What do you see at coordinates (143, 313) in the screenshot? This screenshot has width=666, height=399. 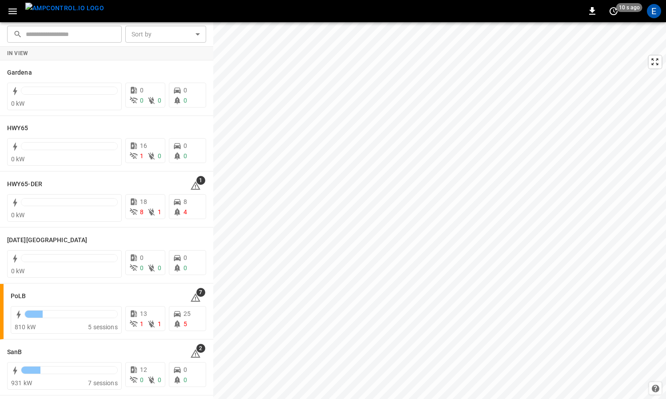 I see `span: 13` at bounding box center [143, 313].